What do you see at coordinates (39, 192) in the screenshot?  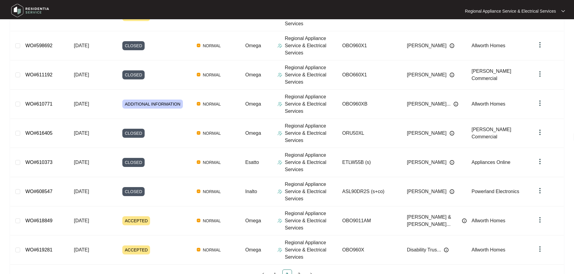 I see `a: WO#608547` at bounding box center [39, 192].